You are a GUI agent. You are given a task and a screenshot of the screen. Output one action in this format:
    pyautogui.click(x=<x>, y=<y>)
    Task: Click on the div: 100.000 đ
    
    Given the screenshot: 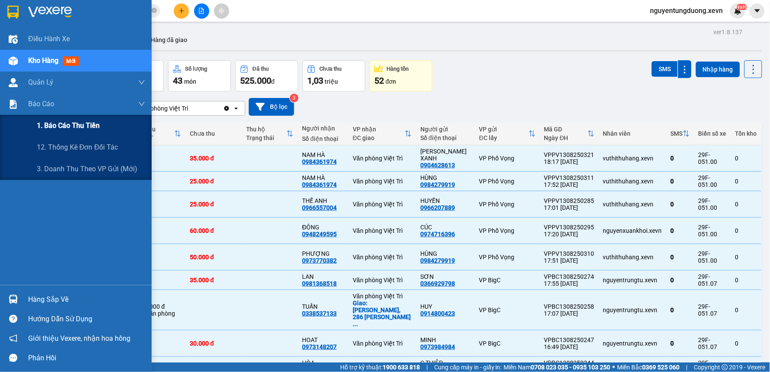 What is the action you would take?
    pyautogui.click(x=159, y=306)
    